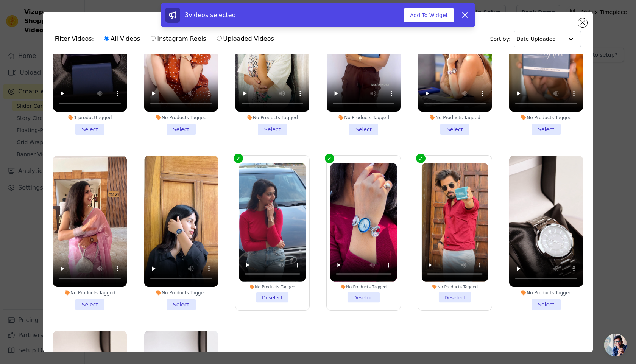 This screenshot has height=364, width=636. Describe the element at coordinates (536, 39) in the screenshot. I see `div: Sort by:` at that location.